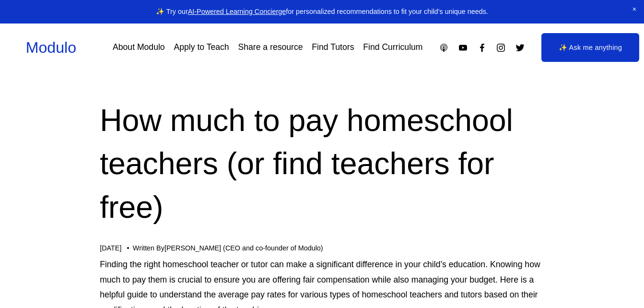 This screenshot has width=644, height=308. I want to click on a: Apply to Teach, so click(201, 47).